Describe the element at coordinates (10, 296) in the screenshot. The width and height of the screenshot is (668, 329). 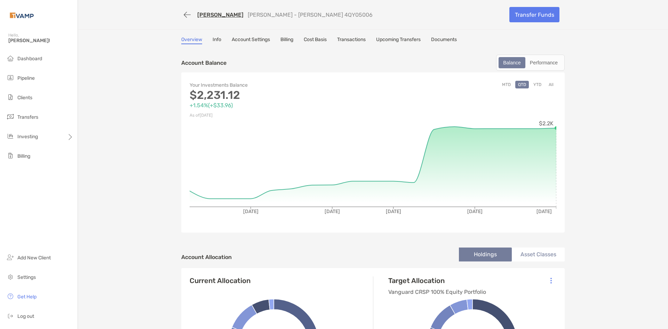
I see `img: get-help icon` at that location.